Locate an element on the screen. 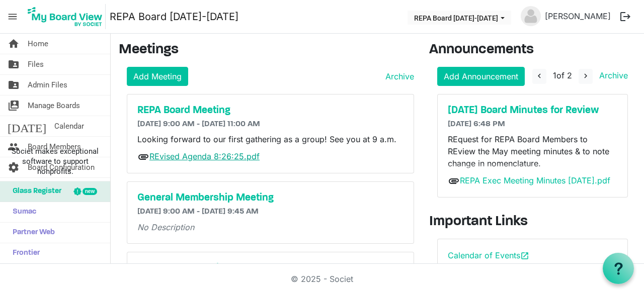  span: Files is located at coordinates (36, 65).